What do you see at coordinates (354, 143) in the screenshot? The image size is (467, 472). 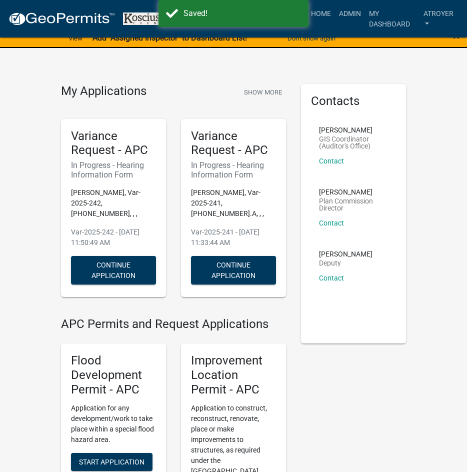 I see `p: GIS Coordinator (Auditor's Office)` at bounding box center [354, 143].